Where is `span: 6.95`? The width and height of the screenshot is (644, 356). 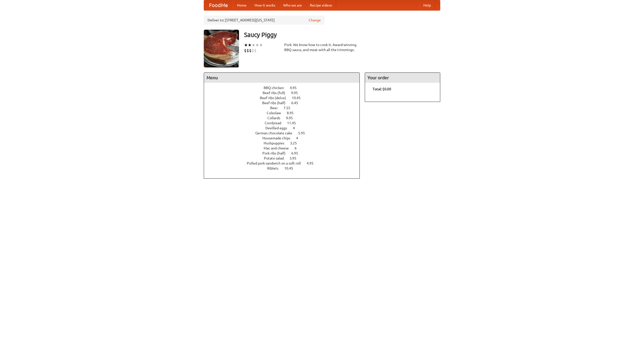
span: 6.95 is located at coordinates (297, 153).